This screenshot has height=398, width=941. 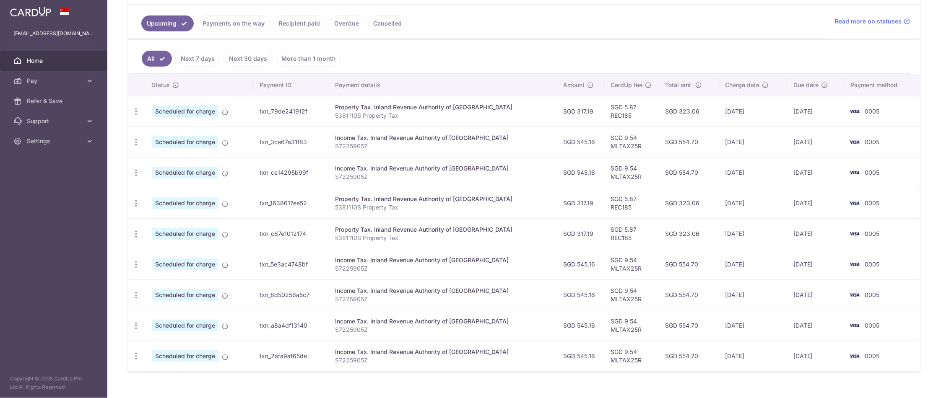 What do you see at coordinates (54, 61) in the screenshot?
I see `span: Home` at bounding box center [54, 61].